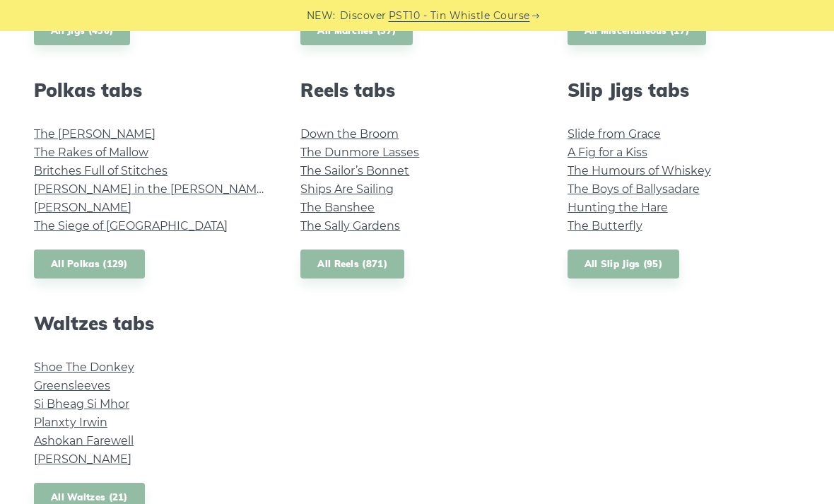 The image size is (834, 504). What do you see at coordinates (614, 134) in the screenshot?
I see `a: Slide from Grace` at bounding box center [614, 134].